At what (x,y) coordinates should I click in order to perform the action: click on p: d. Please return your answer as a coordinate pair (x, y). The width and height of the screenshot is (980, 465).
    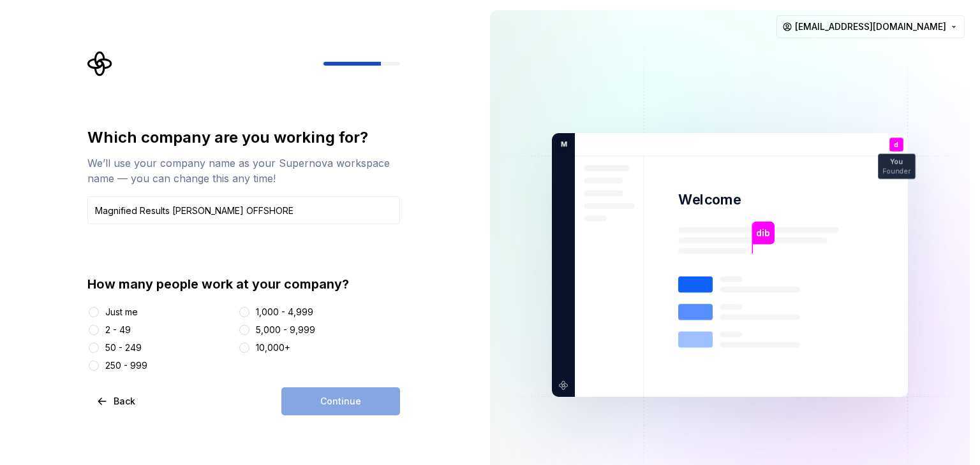
    Looking at the image, I should click on (895, 144).